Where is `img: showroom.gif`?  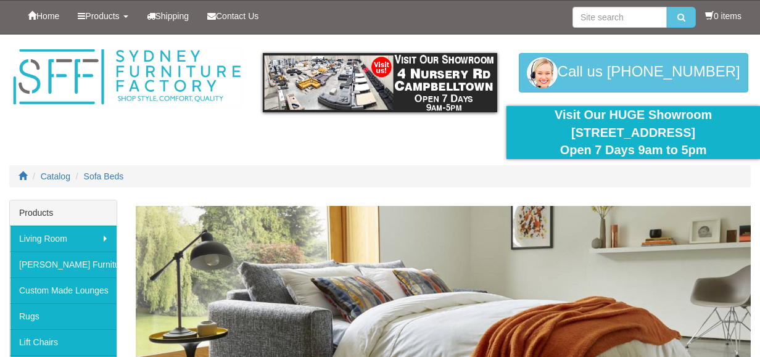
img: showroom.gif is located at coordinates (380, 83).